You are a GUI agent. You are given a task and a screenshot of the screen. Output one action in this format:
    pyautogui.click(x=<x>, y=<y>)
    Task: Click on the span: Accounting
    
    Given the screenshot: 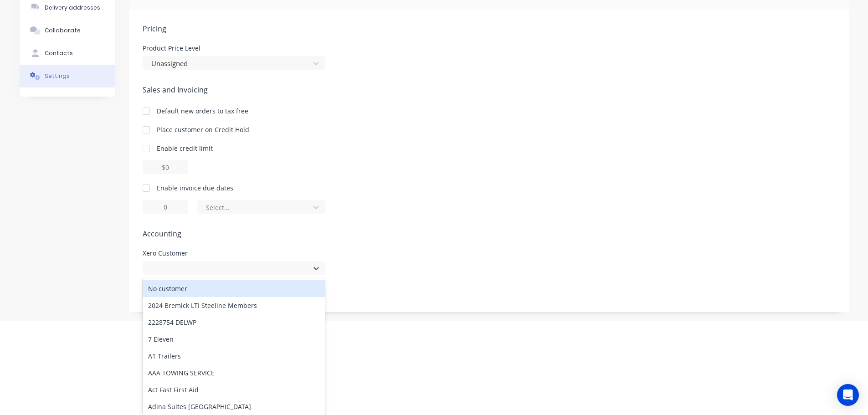 What is the action you would take?
    pyautogui.click(x=489, y=234)
    